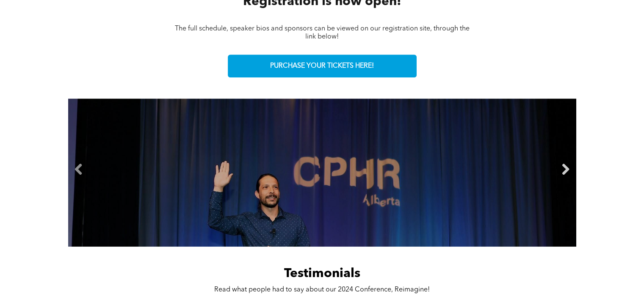  What do you see at coordinates (323, 32) in the screenshot?
I see `span: The full schedule, speaker bios and sponsors can be viewed on our registration site, through the ...` at bounding box center [323, 32].